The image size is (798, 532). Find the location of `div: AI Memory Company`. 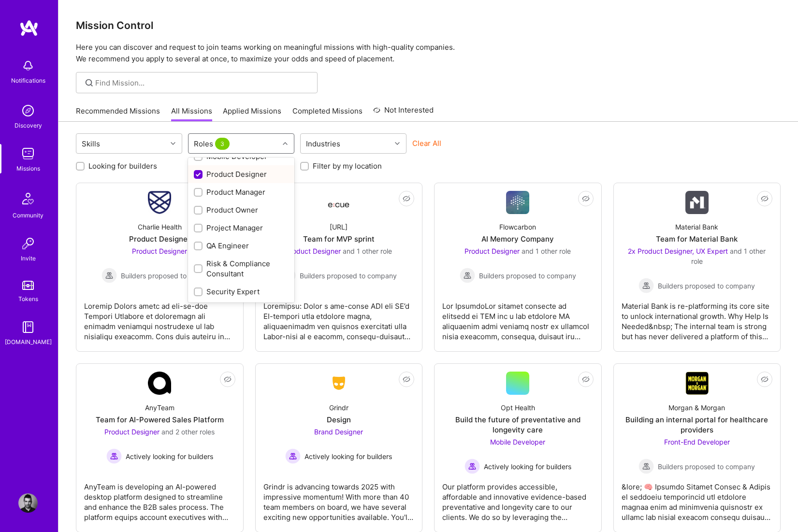

div: AI Memory Company is located at coordinates (518, 239).